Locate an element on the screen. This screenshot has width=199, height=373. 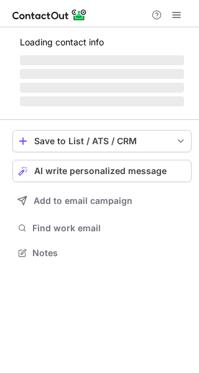
button: Add to email campaign is located at coordinates (102, 201).